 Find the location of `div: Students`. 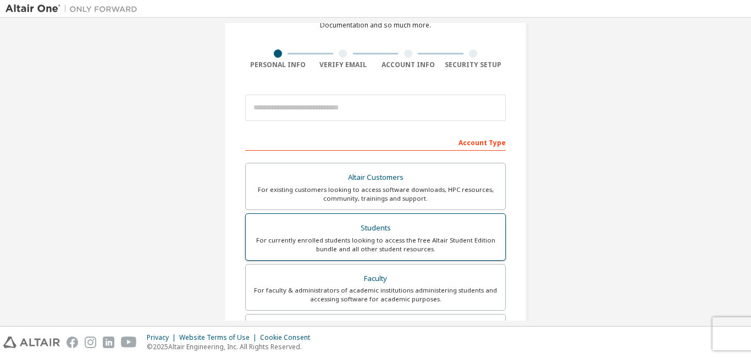

div: Students is located at coordinates (375, 228).